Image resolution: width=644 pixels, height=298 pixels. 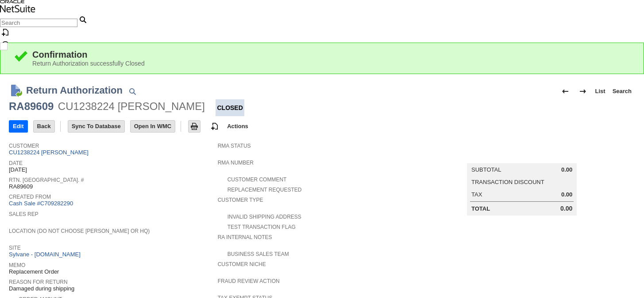 What do you see at coordinates (245, 237) in the screenshot?
I see `a: RA Internal Notes` at bounding box center [245, 237].